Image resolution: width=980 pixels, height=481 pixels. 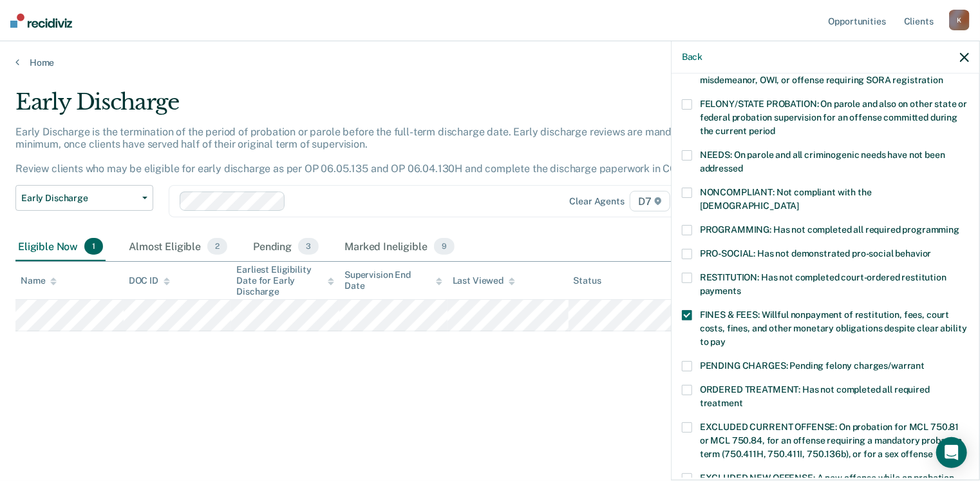 What do you see at coordinates (823, 284) in the screenshot?
I see `span: RESTITUTION: Has not completed court-ordered restitution payments` at bounding box center [823, 284].